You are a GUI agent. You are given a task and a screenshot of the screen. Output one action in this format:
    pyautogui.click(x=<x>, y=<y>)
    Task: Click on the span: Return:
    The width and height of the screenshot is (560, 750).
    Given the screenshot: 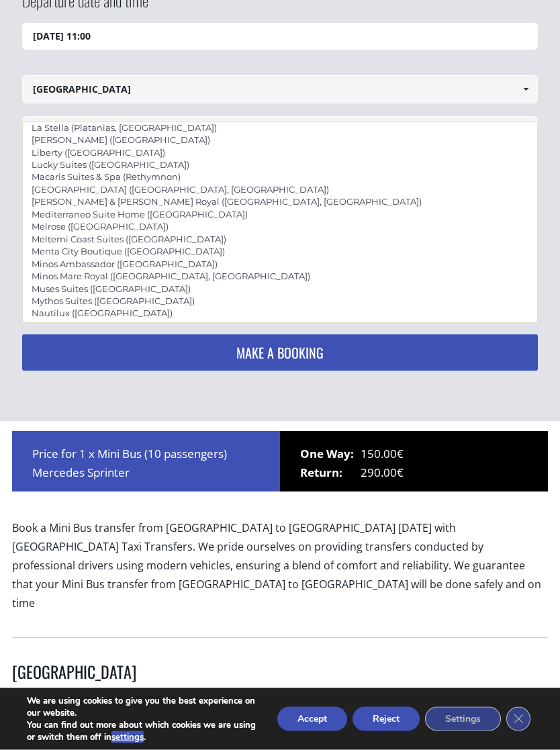 What is the action you would take?
    pyautogui.click(x=331, y=473)
    